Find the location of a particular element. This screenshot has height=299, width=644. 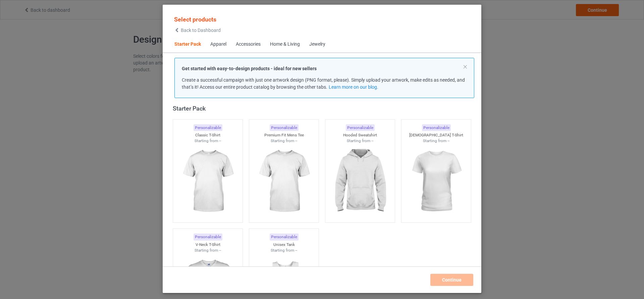

span: Create a successful campaign with just one artwork design (PNG format, please). Simply upload you... is located at coordinates (323, 83).